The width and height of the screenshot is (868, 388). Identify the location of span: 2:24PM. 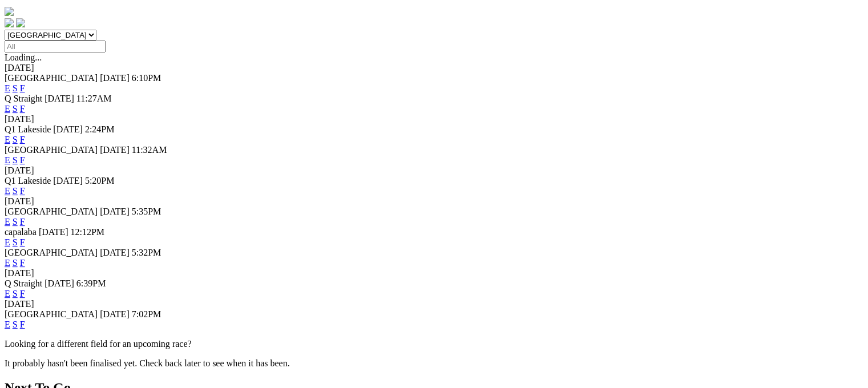
(100, 129).